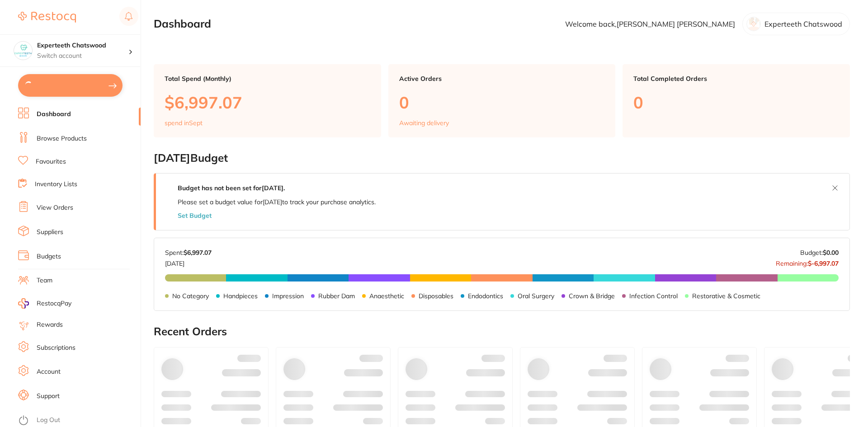  What do you see at coordinates (807, 262) in the screenshot?
I see `p: Remaining:` at bounding box center [807, 262].